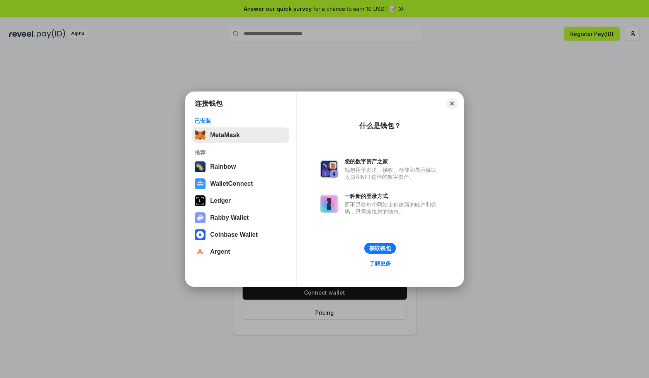 The height and width of the screenshot is (378, 649). I want to click on div: Argent, so click(220, 252).